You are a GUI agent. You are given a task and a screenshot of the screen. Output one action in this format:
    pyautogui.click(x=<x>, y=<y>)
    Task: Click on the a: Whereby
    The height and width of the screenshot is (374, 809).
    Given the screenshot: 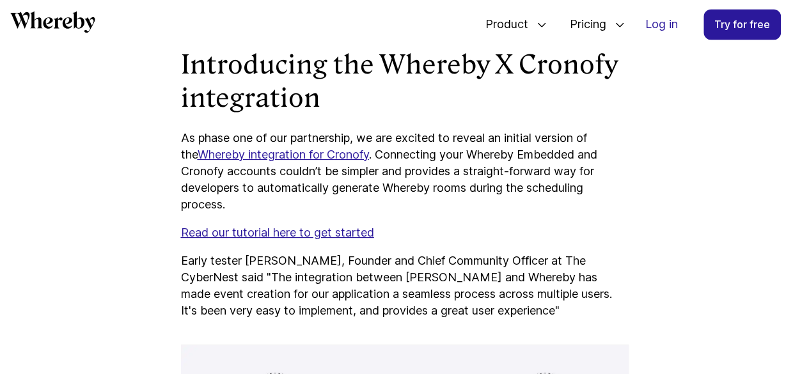 What is the action you would take?
    pyautogui.click(x=52, y=24)
    